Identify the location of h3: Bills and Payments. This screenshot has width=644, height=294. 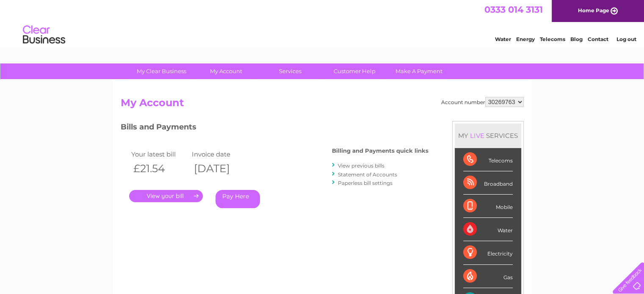
(274, 128).